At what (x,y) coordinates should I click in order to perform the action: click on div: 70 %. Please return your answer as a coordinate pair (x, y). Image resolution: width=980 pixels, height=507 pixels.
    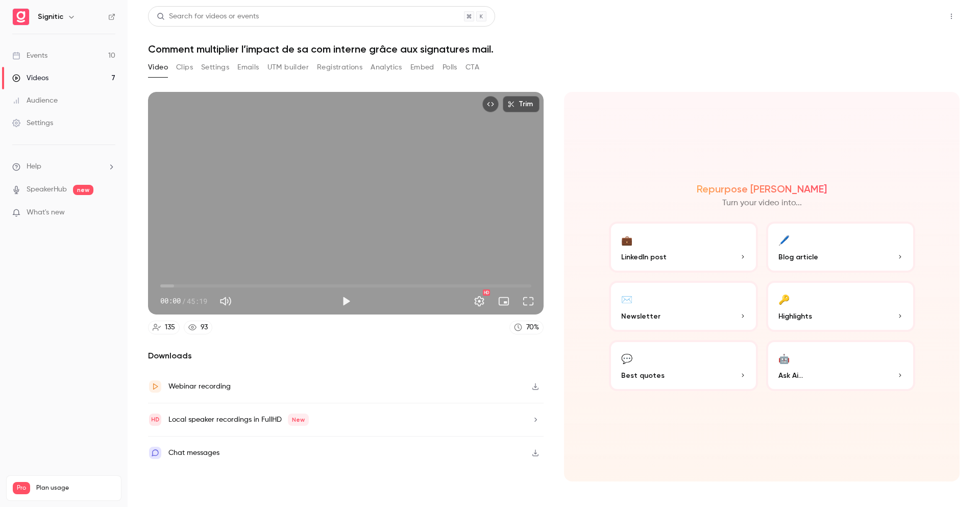
    Looking at the image, I should click on (533, 327).